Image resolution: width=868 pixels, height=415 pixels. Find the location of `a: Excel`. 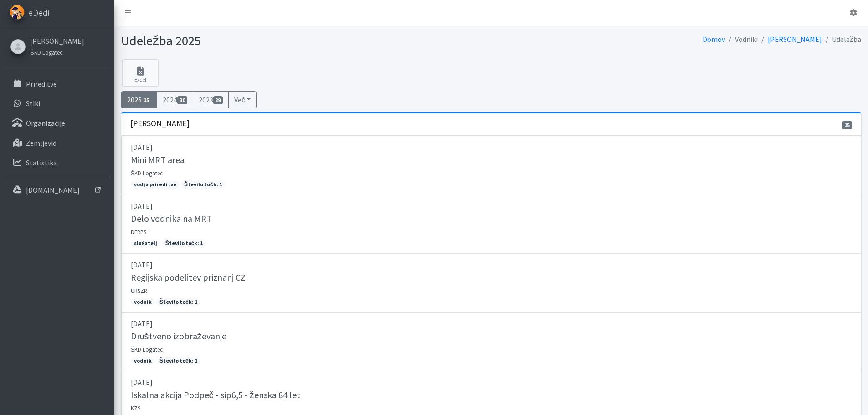

a: Excel is located at coordinates (140, 73).